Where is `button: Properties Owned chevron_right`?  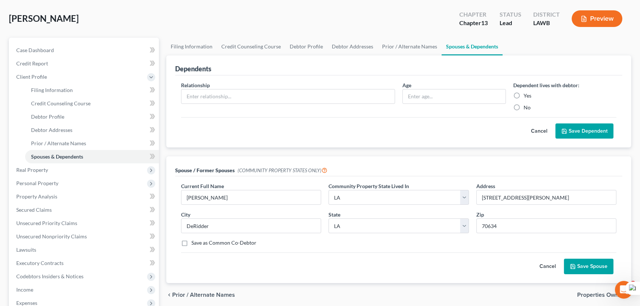 button: Properties Owned chevron_right is located at coordinates (604, 295).